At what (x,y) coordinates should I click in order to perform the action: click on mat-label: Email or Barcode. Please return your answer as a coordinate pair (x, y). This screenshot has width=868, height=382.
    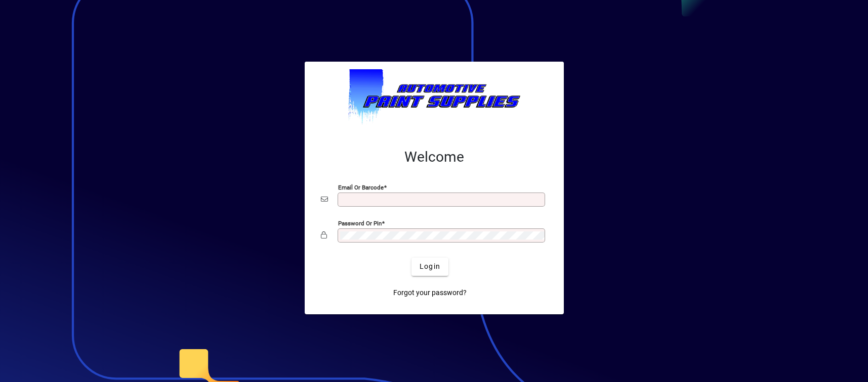
    Looking at the image, I should click on (360, 188).